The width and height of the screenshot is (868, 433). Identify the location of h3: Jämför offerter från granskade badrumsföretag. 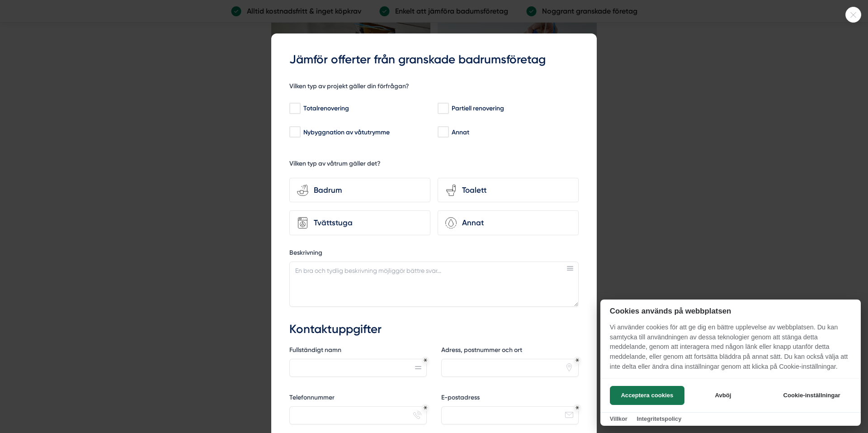
(434, 60).